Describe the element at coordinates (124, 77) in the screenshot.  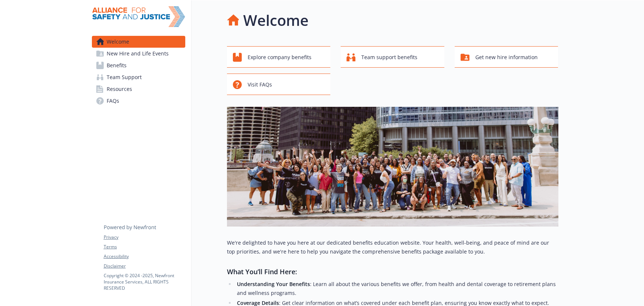
I see `span: Team Support` at that location.